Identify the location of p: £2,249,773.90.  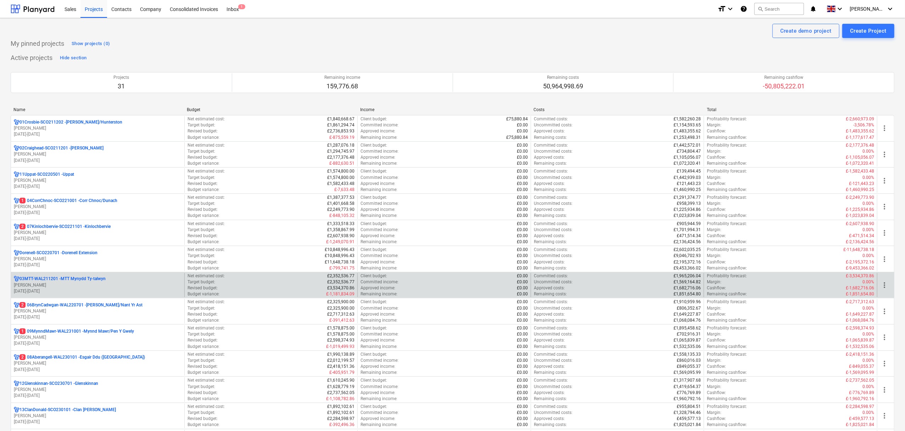
(341, 209).